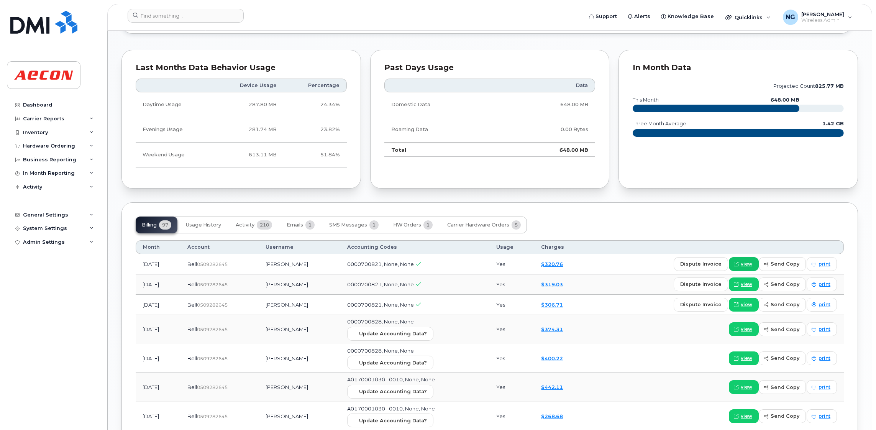 The height and width of the screenshot is (430, 876). I want to click on tr: Friday from 6:00pm to Monday 8:00am, so click(241, 155).